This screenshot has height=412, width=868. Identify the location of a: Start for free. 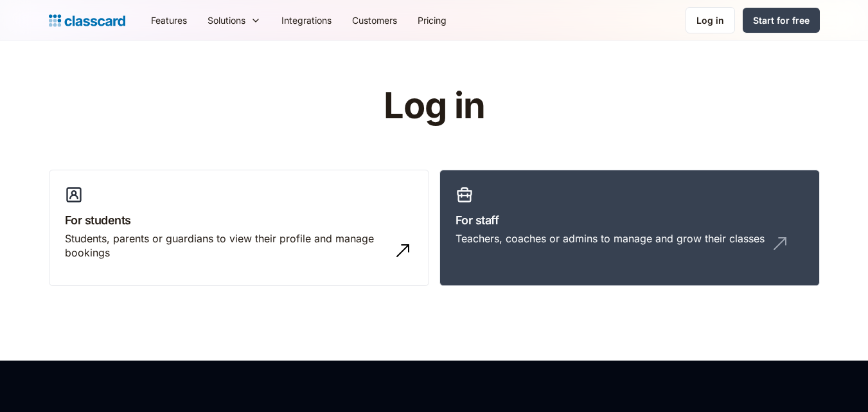
(781, 20).